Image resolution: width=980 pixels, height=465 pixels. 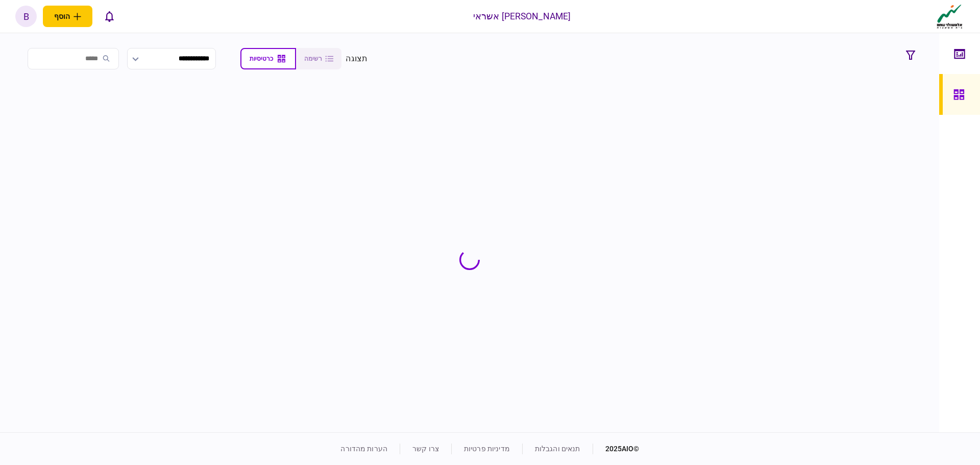 I want to click on a: תנאים והגבלות, so click(x=558, y=449).